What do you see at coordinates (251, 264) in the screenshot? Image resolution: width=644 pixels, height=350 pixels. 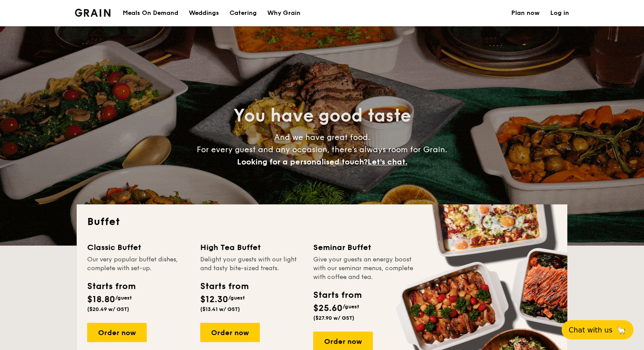 I see `div: Delight your guests with our light and tasty bite-sized treats.` at bounding box center [251, 264].